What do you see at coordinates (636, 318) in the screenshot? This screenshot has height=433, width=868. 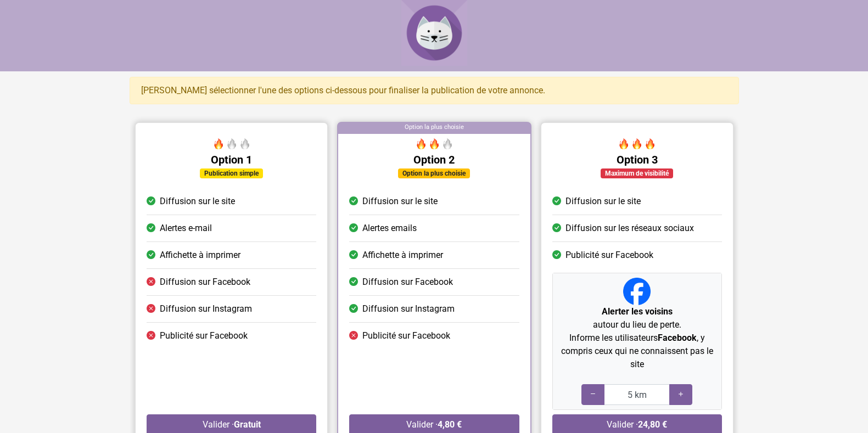 I see `p: autour du lieu de perte.` at bounding box center [636, 318].